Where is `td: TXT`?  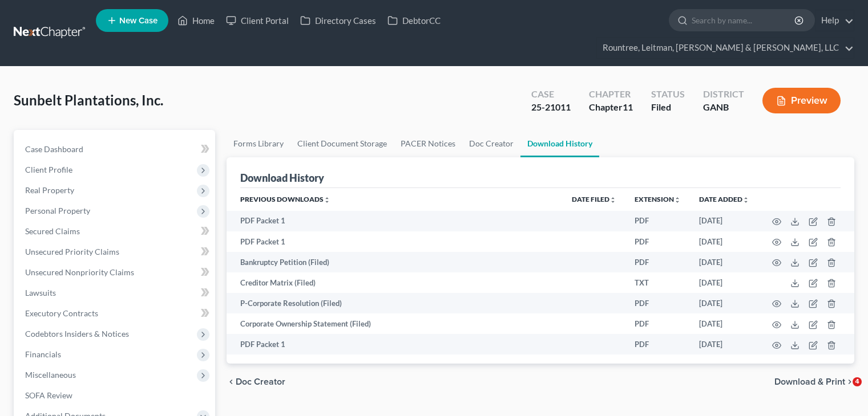
td: TXT is located at coordinates (657, 283).